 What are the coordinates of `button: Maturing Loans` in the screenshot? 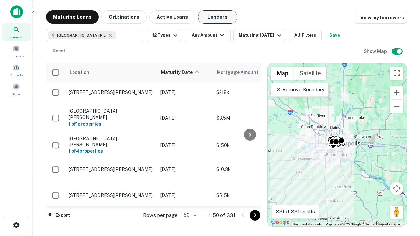 It's located at (72, 17).